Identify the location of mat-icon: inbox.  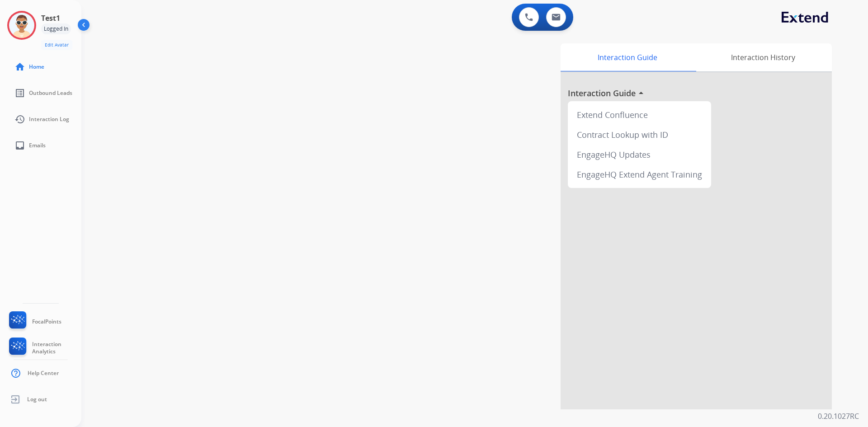
(20, 145).